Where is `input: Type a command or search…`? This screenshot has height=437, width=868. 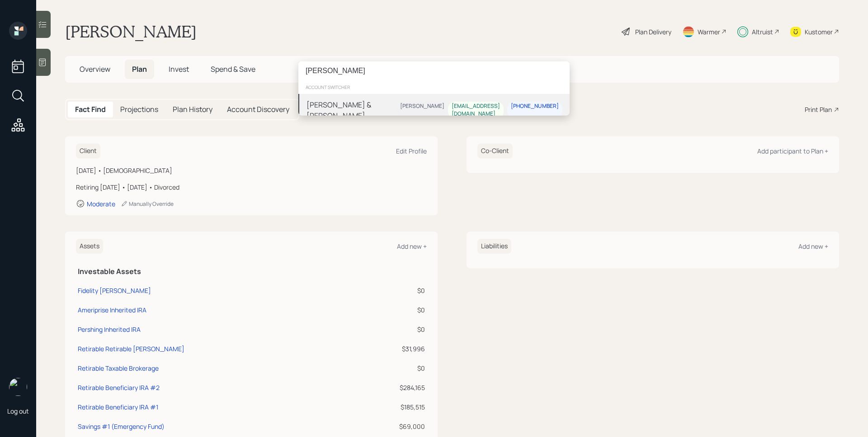
input: Type a command or search… is located at coordinates (434, 71).